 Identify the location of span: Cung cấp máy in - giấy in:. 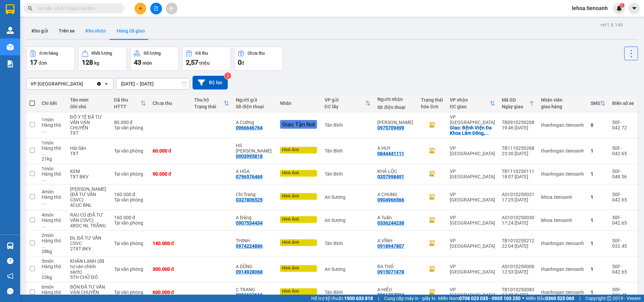
(410, 298).